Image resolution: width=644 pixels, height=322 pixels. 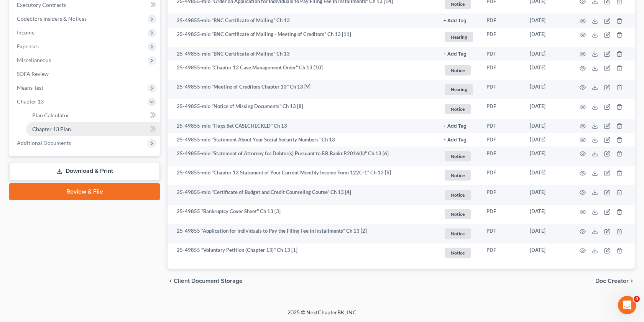 What do you see at coordinates (302, 233) in the screenshot?
I see `td: 25-49855 "Application for Individuals to Pay the Filing Fee in Installments" Ch 13 [2]` at bounding box center [302, 233].